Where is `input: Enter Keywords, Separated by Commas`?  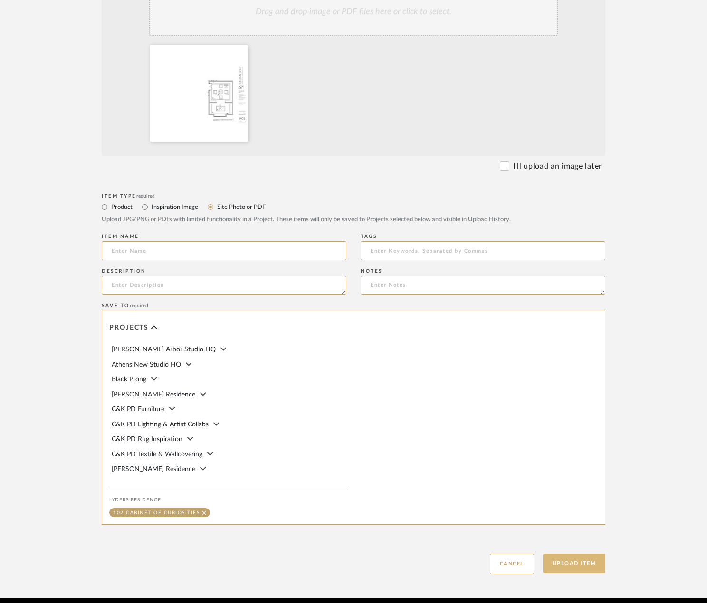 input: Enter Keywords, Separated by Commas is located at coordinates (482, 251).